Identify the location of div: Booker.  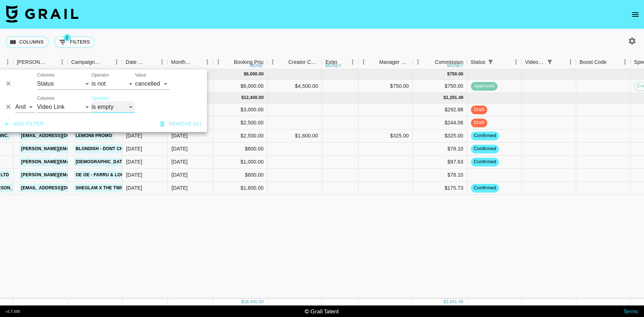
(40, 62).